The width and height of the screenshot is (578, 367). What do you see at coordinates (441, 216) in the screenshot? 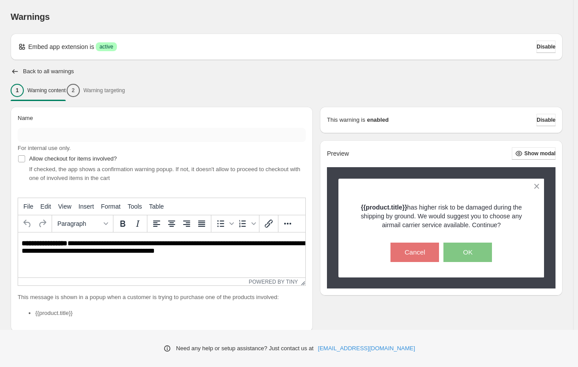
I see `p: has higher risk to be damaged during the shipping by ground. We would suggest you to choose any a...` at bounding box center [441, 216].